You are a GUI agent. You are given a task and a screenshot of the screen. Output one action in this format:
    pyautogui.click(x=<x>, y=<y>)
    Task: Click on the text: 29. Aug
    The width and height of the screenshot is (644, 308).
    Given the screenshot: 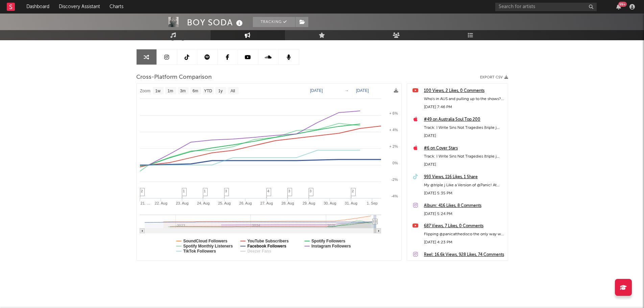 What is the action you would take?
    pyautogui.click(x=308, y=203)
    